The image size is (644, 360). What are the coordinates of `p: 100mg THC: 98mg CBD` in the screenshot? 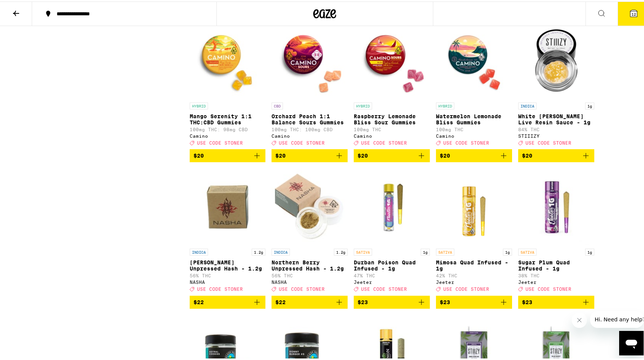 It's located at (227, 128).